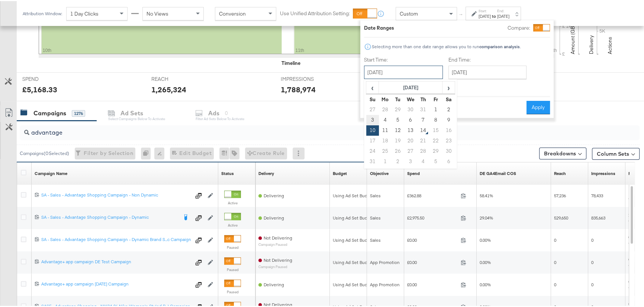 The height and width of the screenshot is (307, 644). Describe the element at coordinates (436, 119) in the screenshot. I see `td: 8` at that location.